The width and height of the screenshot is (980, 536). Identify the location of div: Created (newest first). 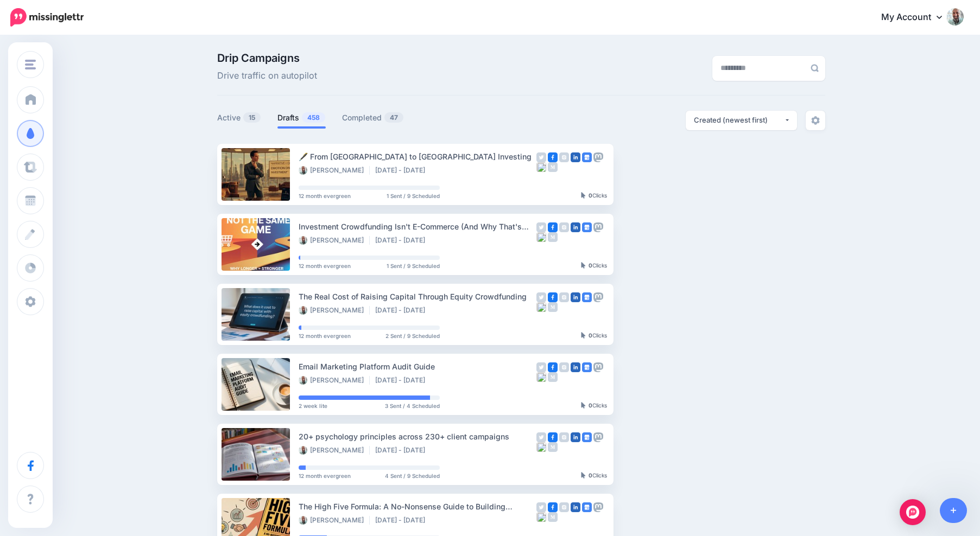
(739, 120).